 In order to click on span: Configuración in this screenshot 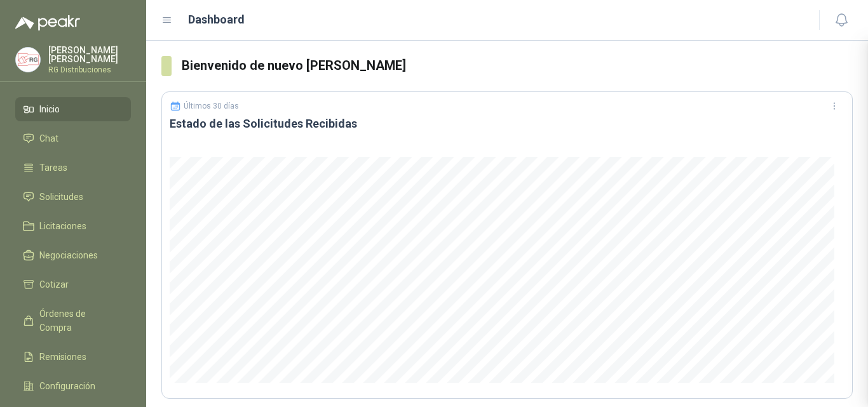, I will do `click(67, 386)`.